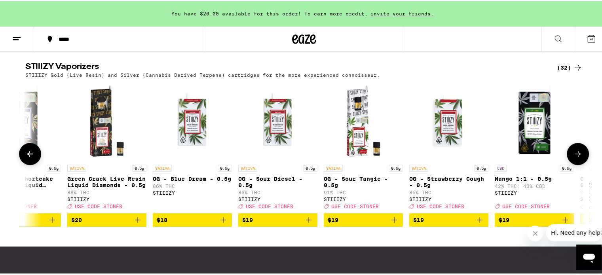 The height and width of the screenshot is (275, 602). What do you see at coordinates (76, 219) in the screenshot?
I see `span: $20` at bounding box center [76, 219].